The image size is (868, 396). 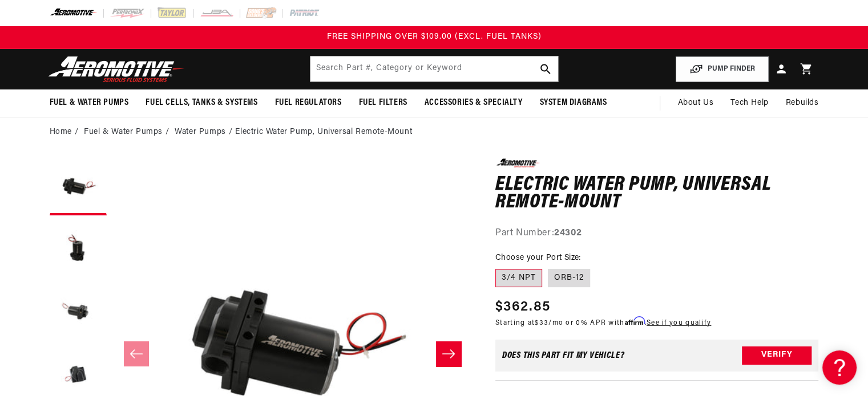 I want to click on img: Aeromotive, so click(x=116, y=69).